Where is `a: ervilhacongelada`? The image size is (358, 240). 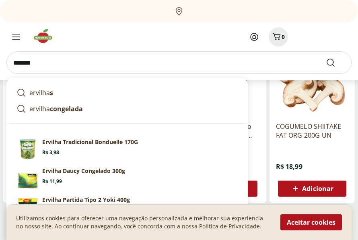 a: ervilhacongelada is located at coordinates (127, 109).